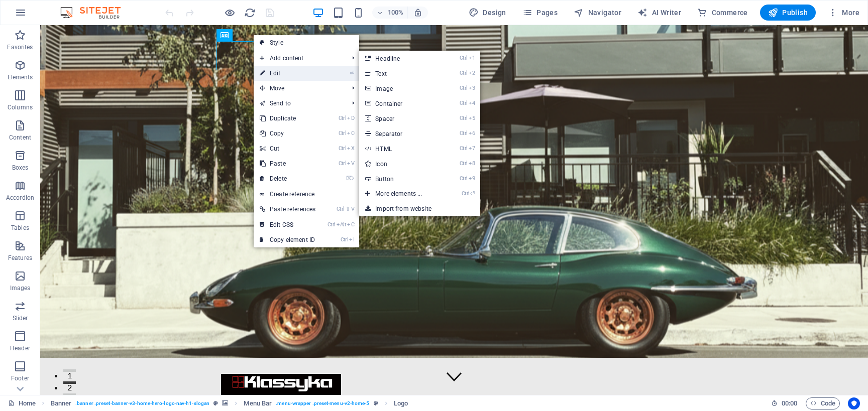  Describe the element at coordinates (472, 58) in the screenshot. I see `i: 1` at that location.